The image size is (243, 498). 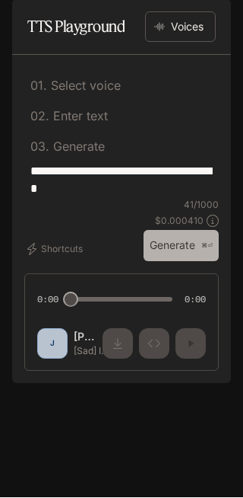 I want to click on button: Voices, so click(x=180, y=27).